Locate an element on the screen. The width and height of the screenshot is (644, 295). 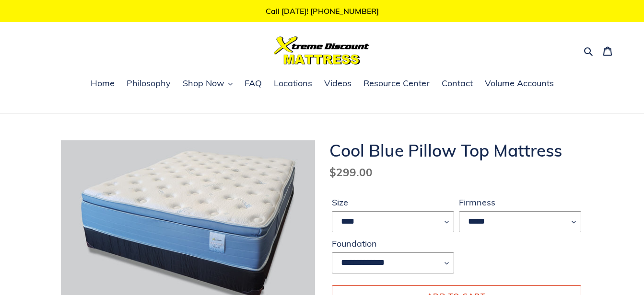
span: Philosophy is located at coordinates (149, 83).